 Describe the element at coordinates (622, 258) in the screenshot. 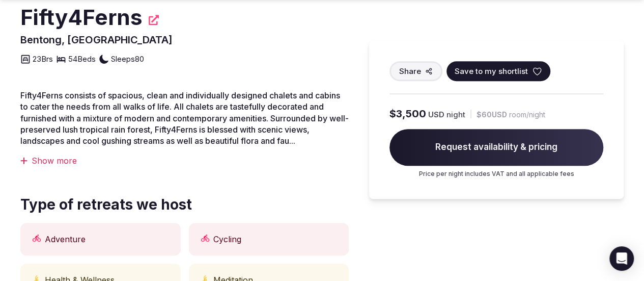

I see `div: Open Intercom Messenger` at that location.